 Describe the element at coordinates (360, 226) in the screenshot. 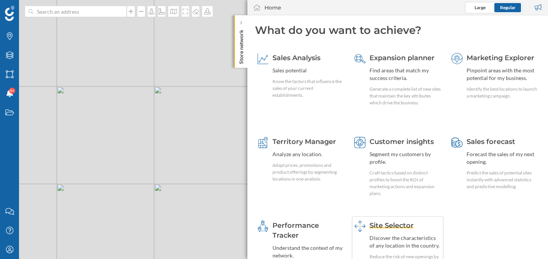

I see `img: dashboards-manager--hover.svg` at that location.